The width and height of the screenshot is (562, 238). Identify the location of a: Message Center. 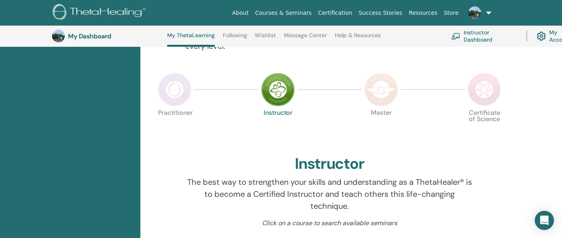
(305, 38).